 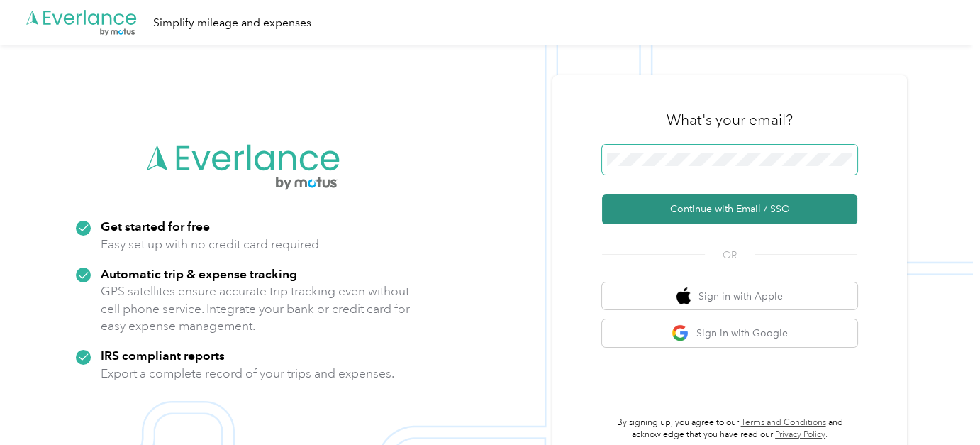 I want to click on strong: IRS compliant reports, so click(x=162, y=355).